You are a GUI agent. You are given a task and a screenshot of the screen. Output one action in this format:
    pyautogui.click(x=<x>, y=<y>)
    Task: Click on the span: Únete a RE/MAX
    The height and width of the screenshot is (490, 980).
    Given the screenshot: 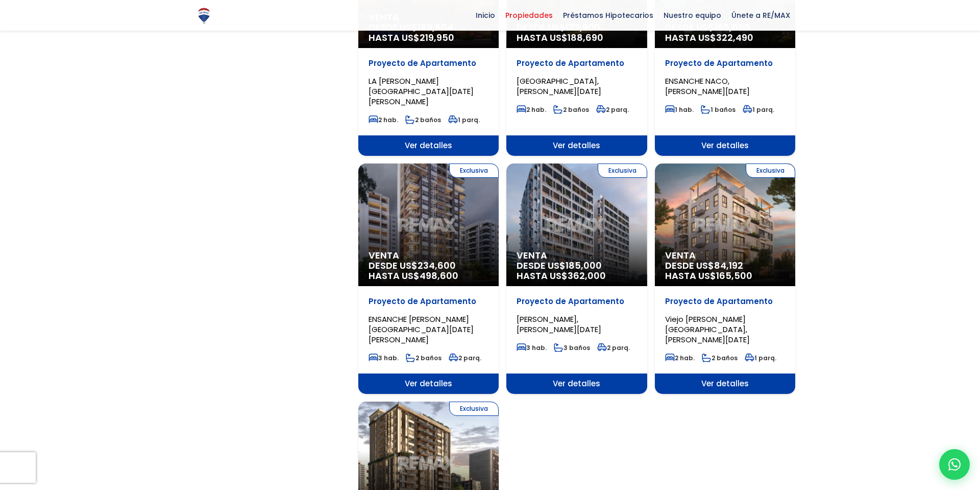 What is the action you would take?
    pyautogui.click(x=761, y=16)
    